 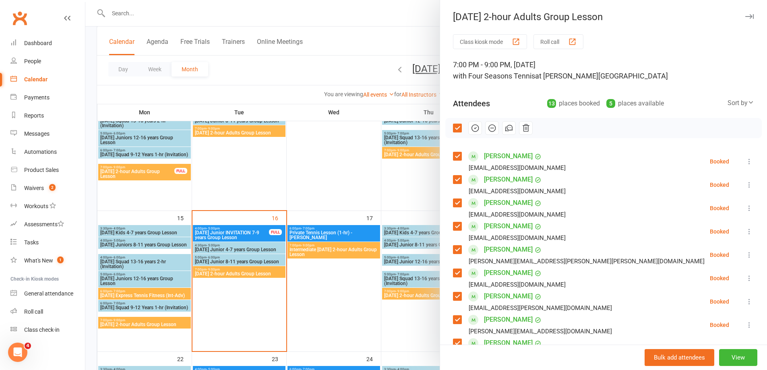 I want to click on button: Bulk add attendees, so click(x=679, y=358).